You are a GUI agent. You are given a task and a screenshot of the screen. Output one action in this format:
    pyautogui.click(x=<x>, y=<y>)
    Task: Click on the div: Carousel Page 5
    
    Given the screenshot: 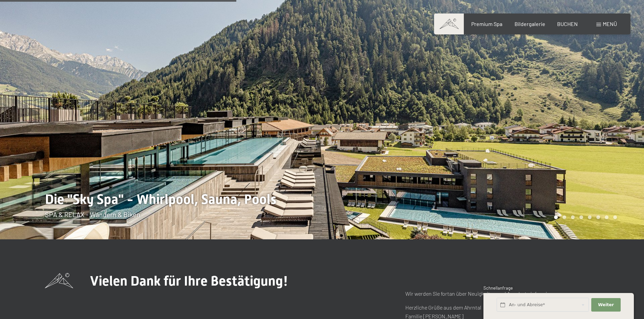 What is the action you would take?
    pyautogui.click(x=589, y=217)
    